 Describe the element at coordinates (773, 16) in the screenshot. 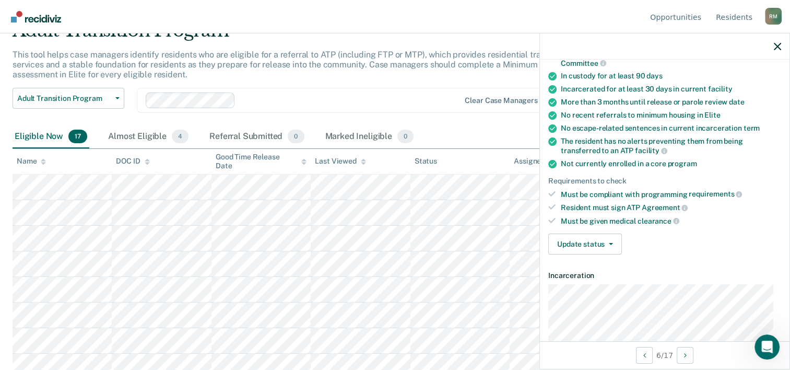

I see `div: R M` at that location.